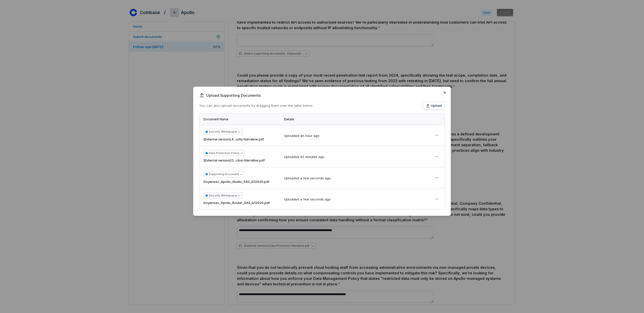 This screenshot has width=644, height=313. Describe the element at coordinates (236, 182) in the screenshot. I see `span: Doyensec_Apollo_Studio_SAS_Q12025.pdf` at that location.